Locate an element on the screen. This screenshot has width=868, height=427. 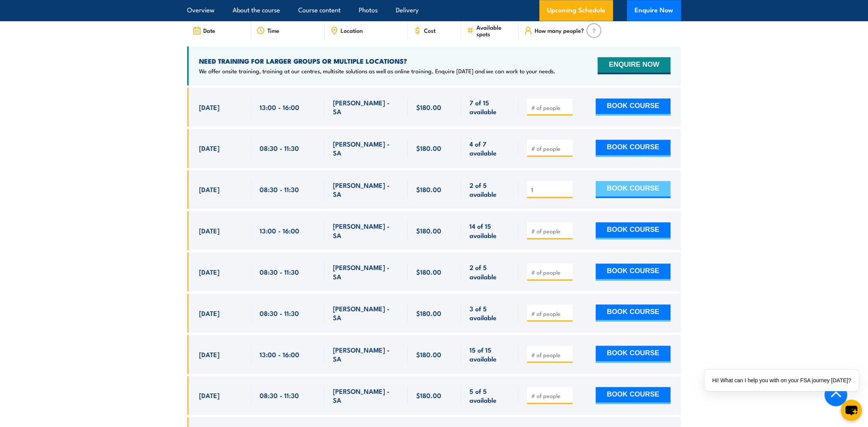
span: Available spots is located at coordinates (495, 31).